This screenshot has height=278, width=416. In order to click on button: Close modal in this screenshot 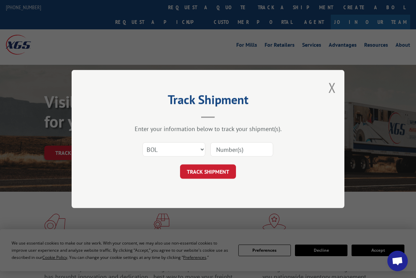, I will do `click(332, 87)`.